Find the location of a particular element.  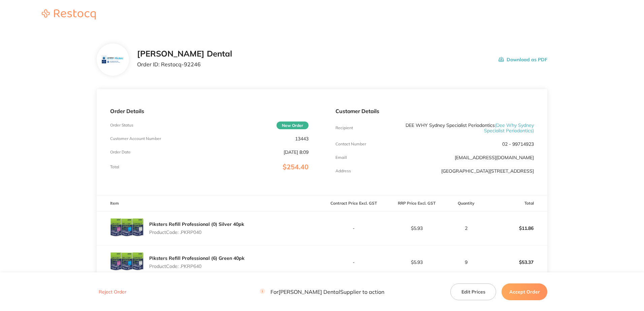

p: Product Code: .PKRP040 is located at coordinates (197, 232).